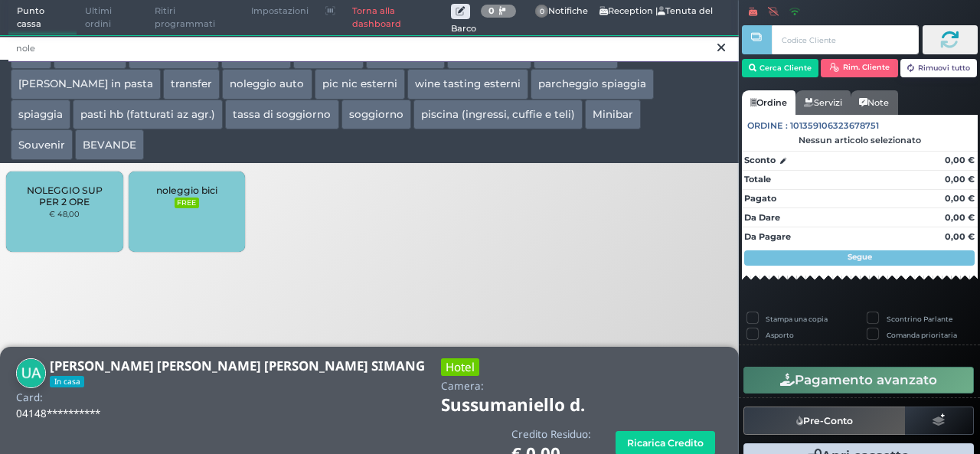 The image size is (980, 454). I want to click on h4: Credito Residuo:, so click(552, 434).